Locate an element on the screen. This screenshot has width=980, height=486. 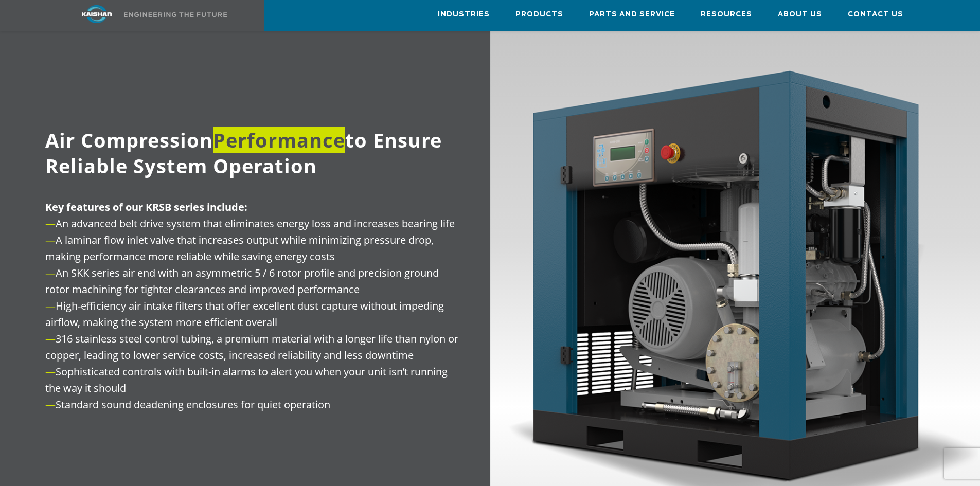
span: Products is located at coordinates (539, 14).